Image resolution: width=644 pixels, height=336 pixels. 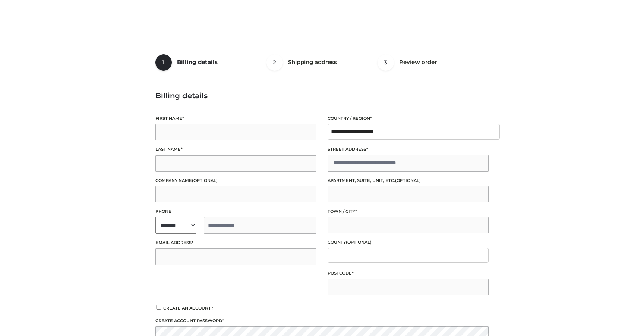 What do you see at coordinates (159, 307) in the screenshot?
I see `input: Create an account?` at bounding box center [159, 307].